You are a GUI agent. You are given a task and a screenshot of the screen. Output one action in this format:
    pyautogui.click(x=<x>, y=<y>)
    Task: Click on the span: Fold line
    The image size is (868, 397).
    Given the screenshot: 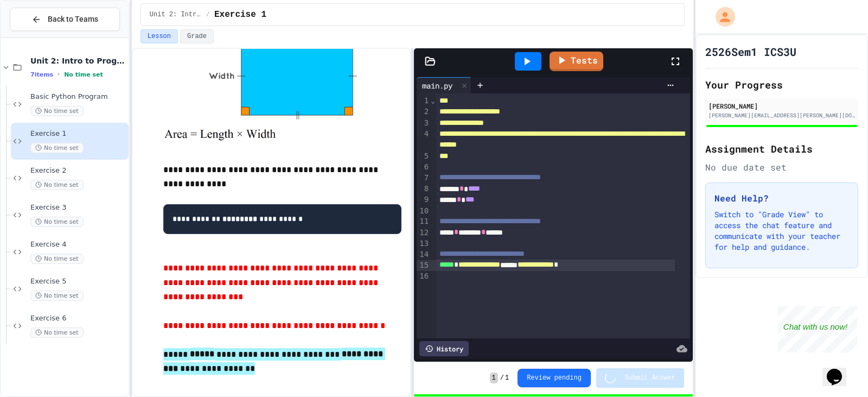 What is the action you would take?
    pyautogui.click(x=433, y=100)
    